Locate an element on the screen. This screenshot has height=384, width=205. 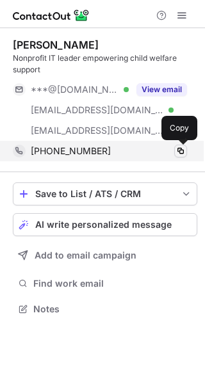
button: Find work email is located at coordinates (105, 284).